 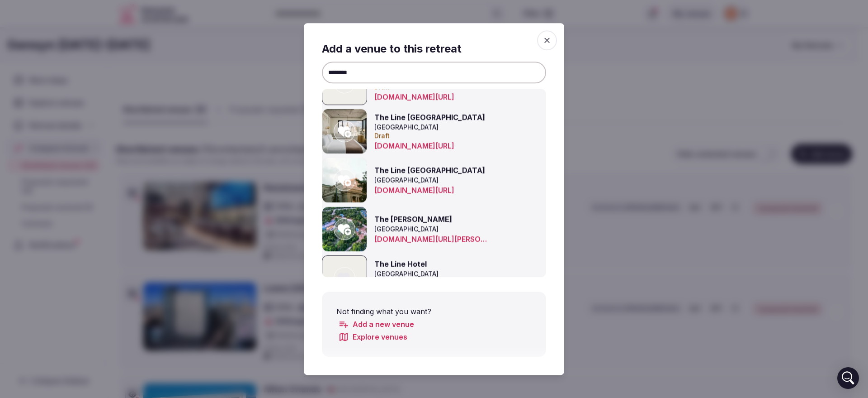 I want to click on a: Explore venues, so click(x=373, y=337).